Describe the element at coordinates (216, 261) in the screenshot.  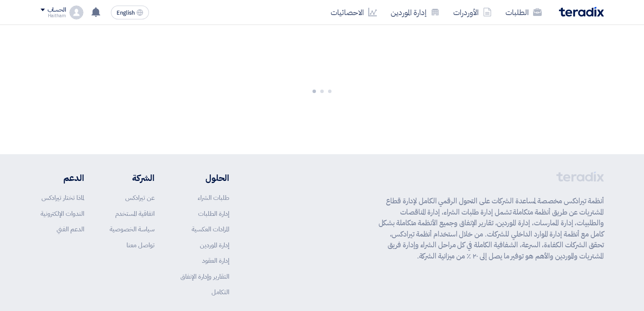
I see `a: إدارة العقود` at that location.